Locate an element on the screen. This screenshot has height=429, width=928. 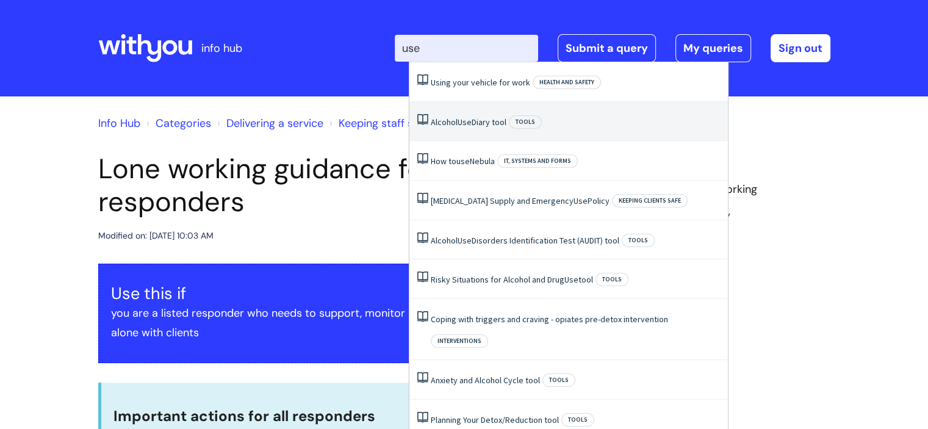
a: Anxiety and Alcohol Cycle tool is located at coordinates (485, 380).